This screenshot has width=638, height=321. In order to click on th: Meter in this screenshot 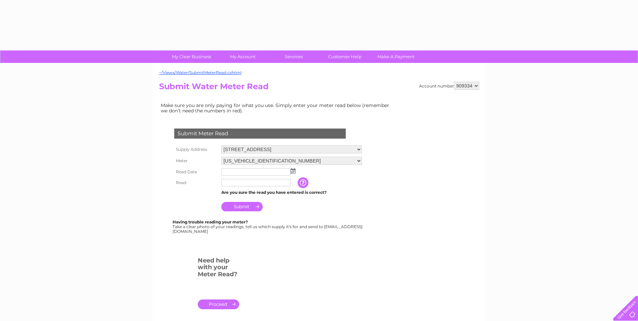, I will do `click(196, 161)`.